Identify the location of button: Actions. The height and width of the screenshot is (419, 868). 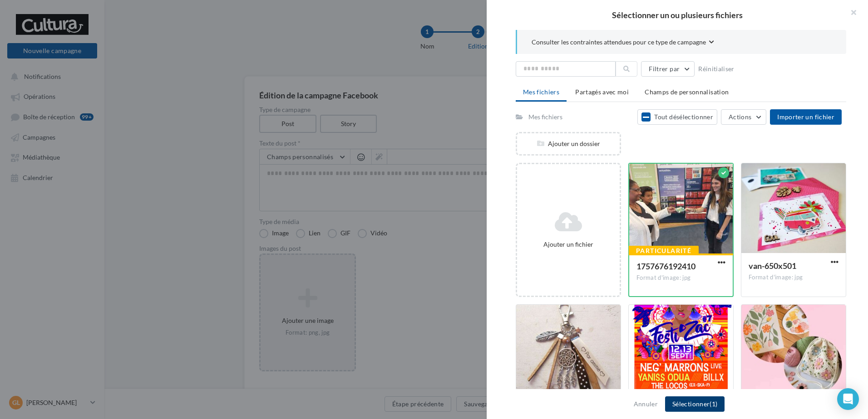
(744, 117).